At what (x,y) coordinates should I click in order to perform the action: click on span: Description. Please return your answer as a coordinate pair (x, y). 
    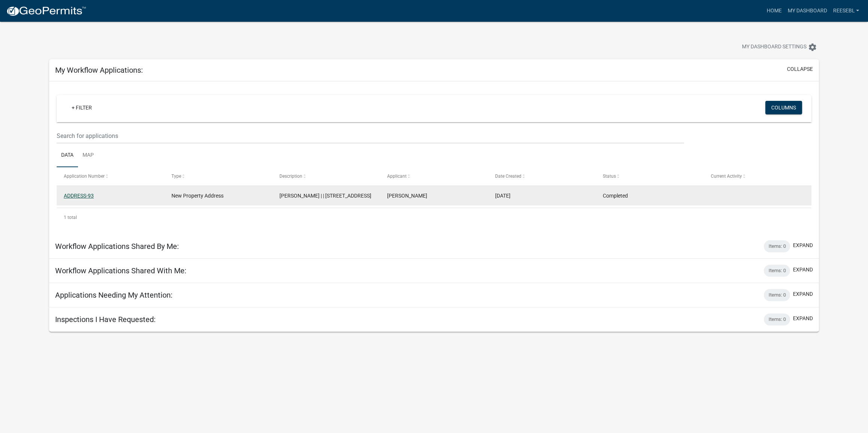
    Looking at the image, I should click on (291, 176).